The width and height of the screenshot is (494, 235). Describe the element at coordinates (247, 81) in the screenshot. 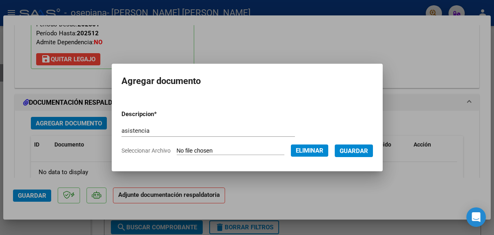

I see `h2: Agregar documento` at that location.